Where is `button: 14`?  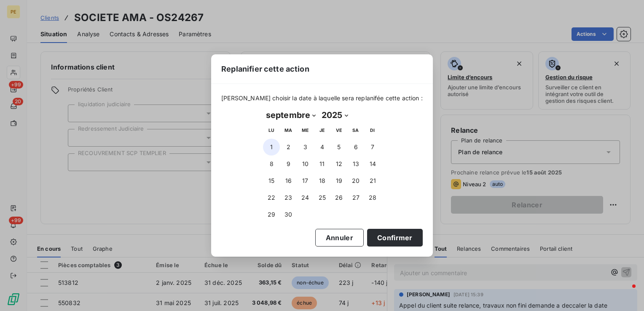 button: 14 is located at coordinates (373, 163).